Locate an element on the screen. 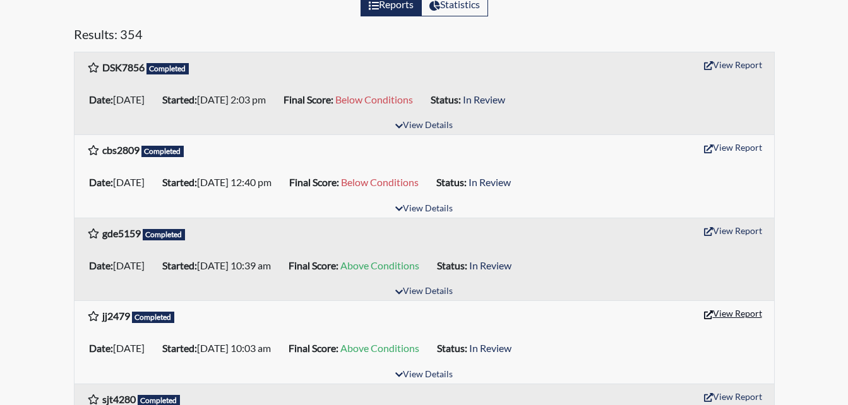 Image resolution: width=848 pixels, height=405 pixels. b: jj2479 is located at coordinates (116, 316).